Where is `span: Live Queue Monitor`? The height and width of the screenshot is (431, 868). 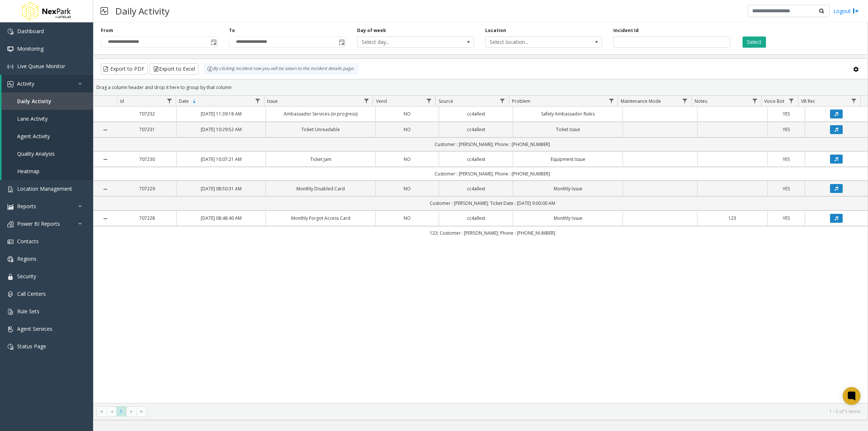
span: Live Queue Monitor is located at coordinates (41, 66).